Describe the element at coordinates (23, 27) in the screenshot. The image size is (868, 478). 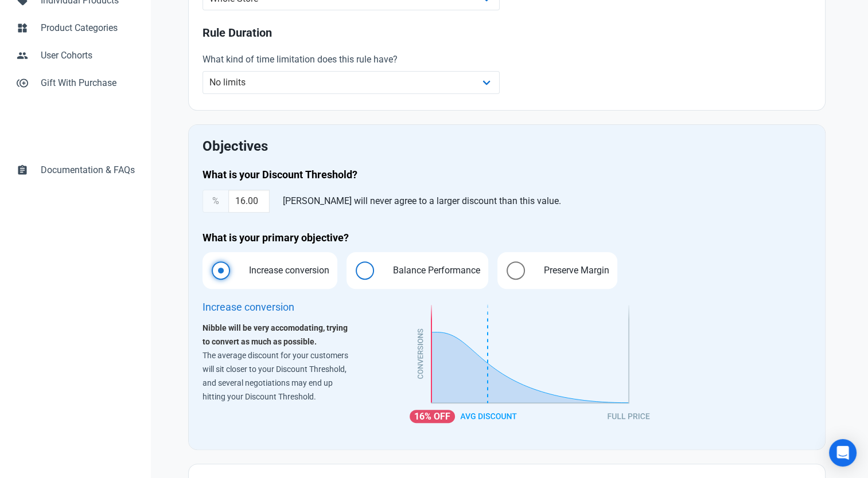
I see `span: widgets` at that location.